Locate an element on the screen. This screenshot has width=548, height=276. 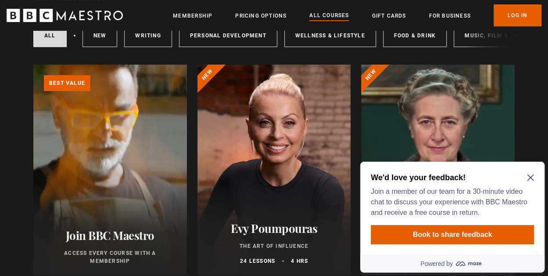
a: New is located at coordinates (100, 36).